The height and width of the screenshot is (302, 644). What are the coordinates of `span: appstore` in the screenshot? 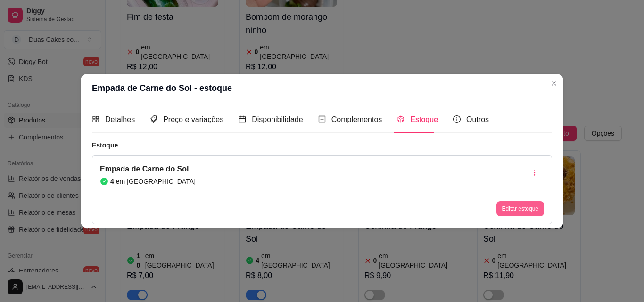 It's located at (95, 119).